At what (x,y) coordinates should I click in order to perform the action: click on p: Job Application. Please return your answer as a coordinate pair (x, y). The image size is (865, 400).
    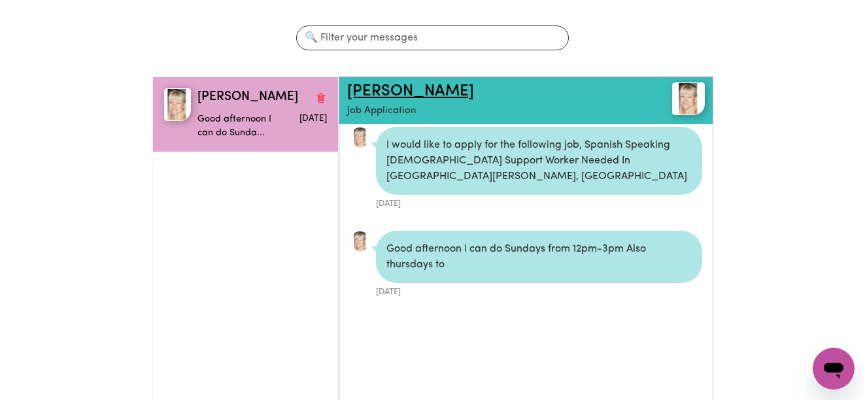
    Looking at the image, I should click on (495, 111).